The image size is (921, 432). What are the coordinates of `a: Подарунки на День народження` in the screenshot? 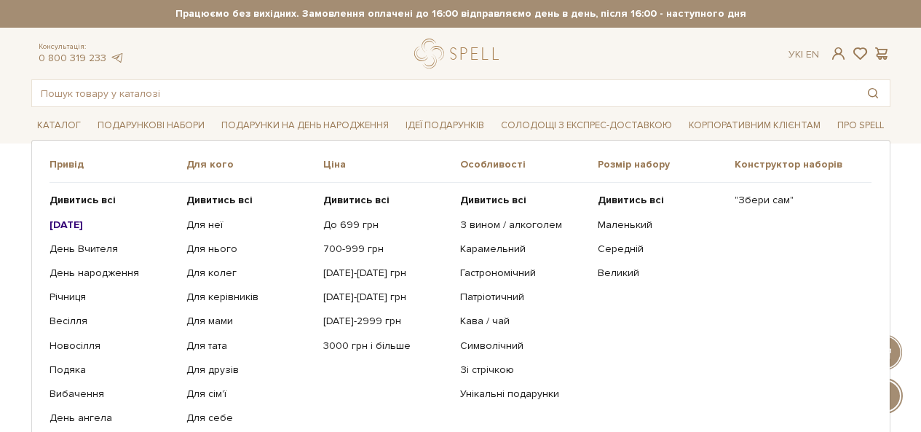 It's located at (305, 125).